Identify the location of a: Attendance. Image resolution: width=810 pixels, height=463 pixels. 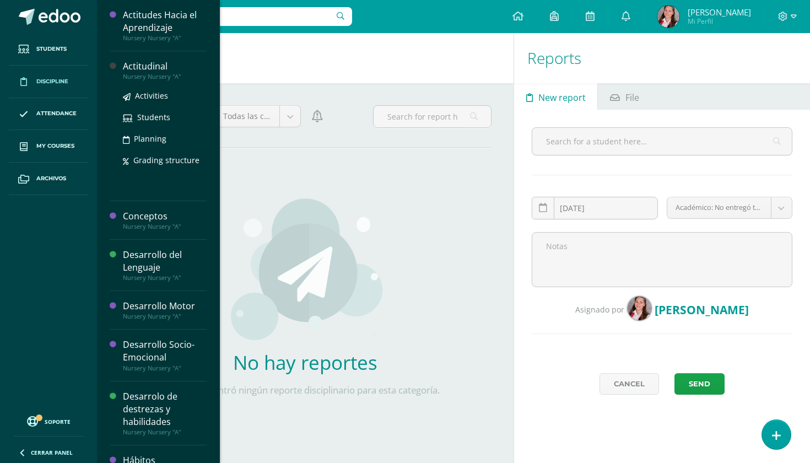
(48, 114).